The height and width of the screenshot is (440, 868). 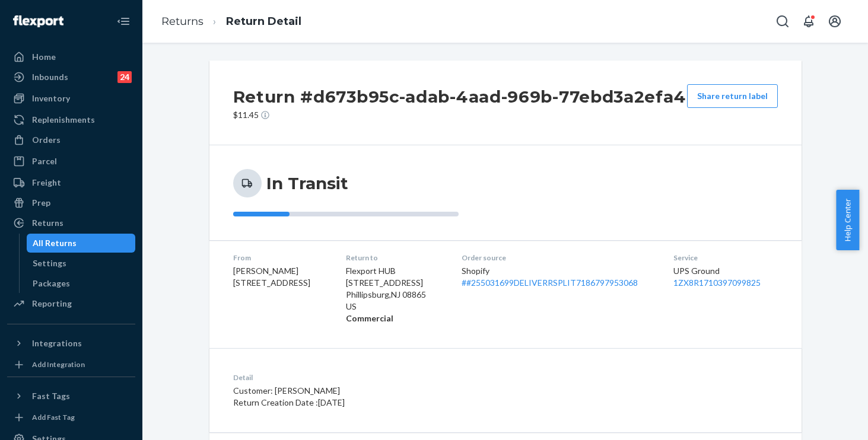 What do you see at coordinates (732, 96) in the screenshot?
I see `button: Share return label` at bounding box center [732, 96].